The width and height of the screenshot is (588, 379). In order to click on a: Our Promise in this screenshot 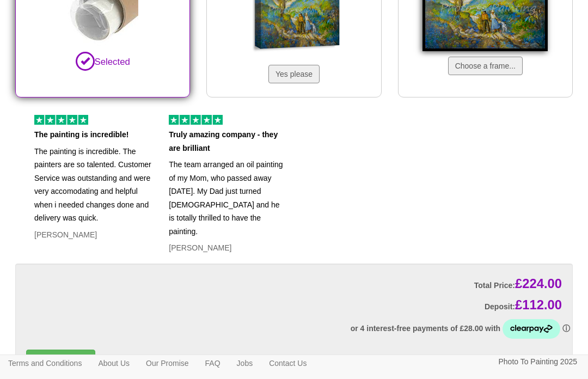, I will do `click(167, 363)`.